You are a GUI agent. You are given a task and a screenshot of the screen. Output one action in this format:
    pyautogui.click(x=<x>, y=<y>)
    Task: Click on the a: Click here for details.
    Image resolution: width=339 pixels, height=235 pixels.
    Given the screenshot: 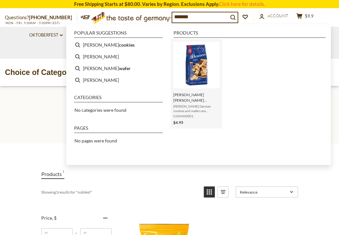 What is the action you would take?
    pyautogui.click(x=242, y=4)
    